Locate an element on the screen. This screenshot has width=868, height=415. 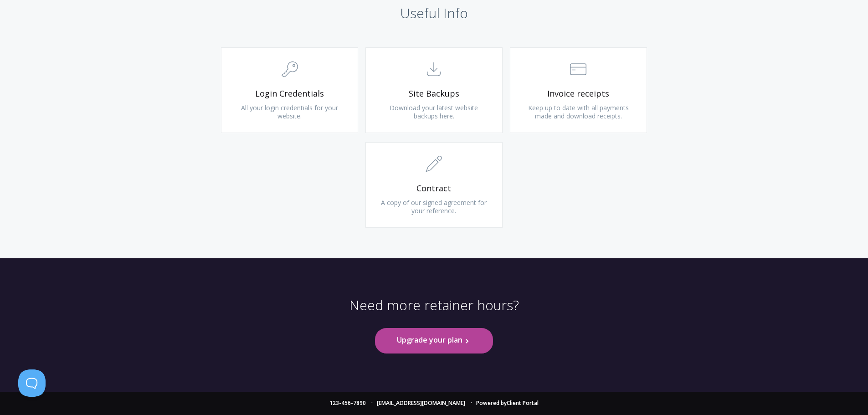
a: Login Credentials All your login credentials for your website. is located at coordinates (289, 90).